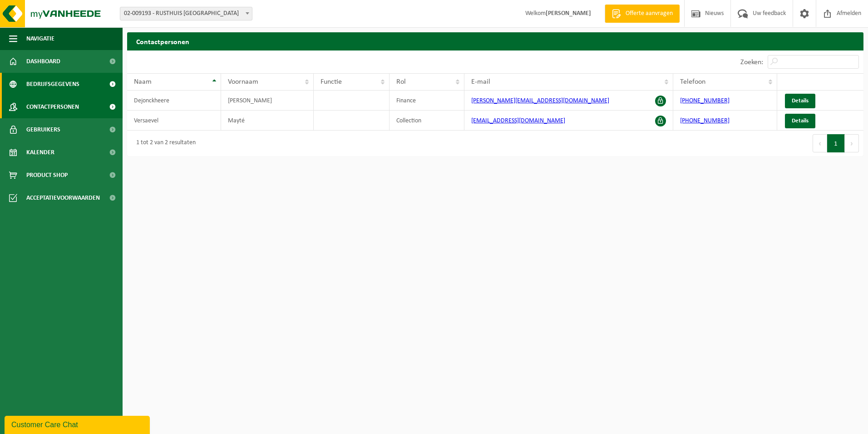 The image size is (868, 434). I want to click on h2: Contactpersonen, so click(495, 41).